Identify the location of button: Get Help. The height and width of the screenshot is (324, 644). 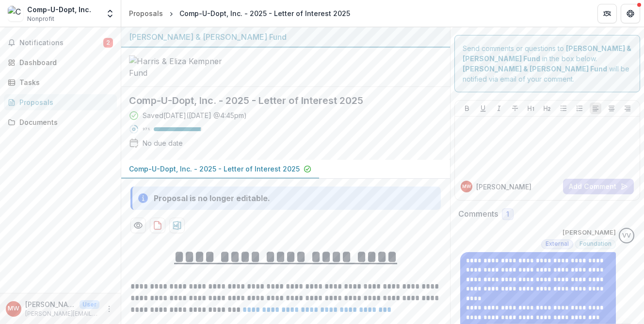
(630, 14).